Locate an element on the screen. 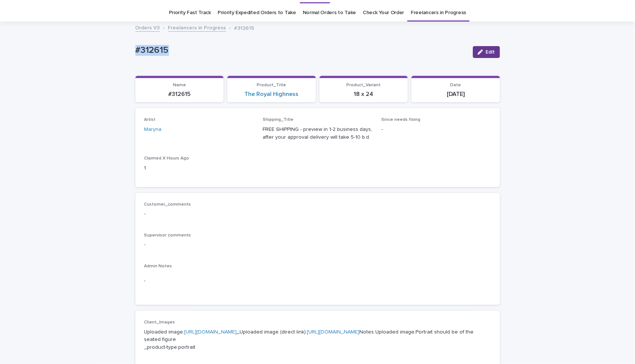 The image size is (635, 364). a: Priority Expedited Orders to Take is located at coordinates (256, 12).